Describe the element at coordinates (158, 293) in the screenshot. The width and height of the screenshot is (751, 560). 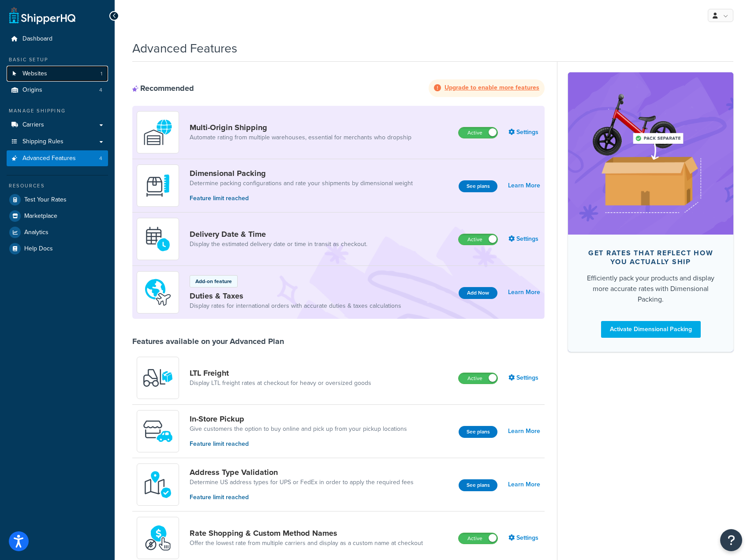
I see `img: icon-duo-feat-landed-cost-7136b061.png` at that location.